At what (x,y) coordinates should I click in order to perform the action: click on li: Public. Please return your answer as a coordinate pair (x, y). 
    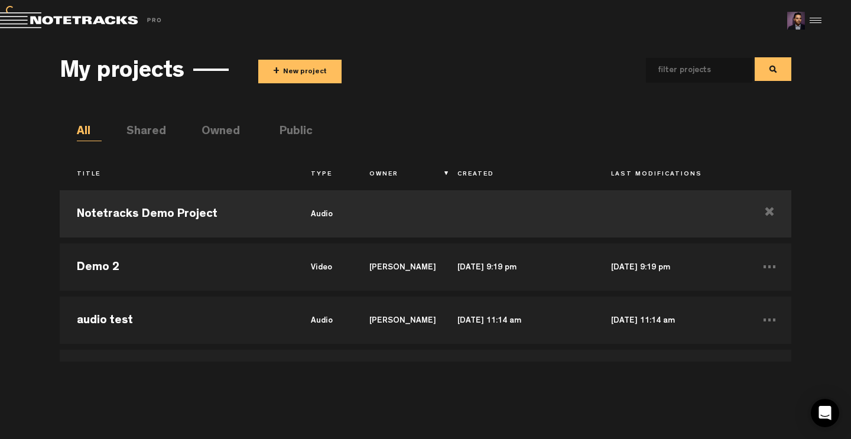
    Looking at the image, I should click on (292, 132).